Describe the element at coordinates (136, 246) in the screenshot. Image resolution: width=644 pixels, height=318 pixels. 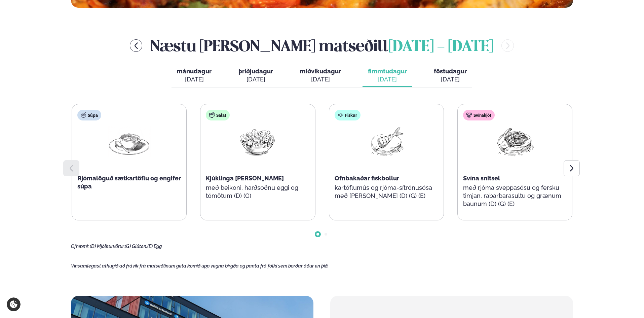
I see `span: (G) Glúten,` at that location.